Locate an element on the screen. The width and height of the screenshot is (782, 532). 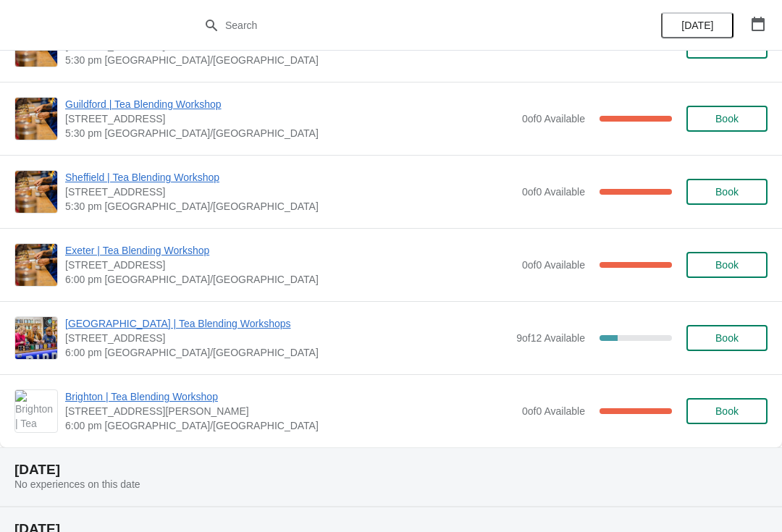
span: Brighton | Tea Blending Workshop is located at coordinates (289, 397).